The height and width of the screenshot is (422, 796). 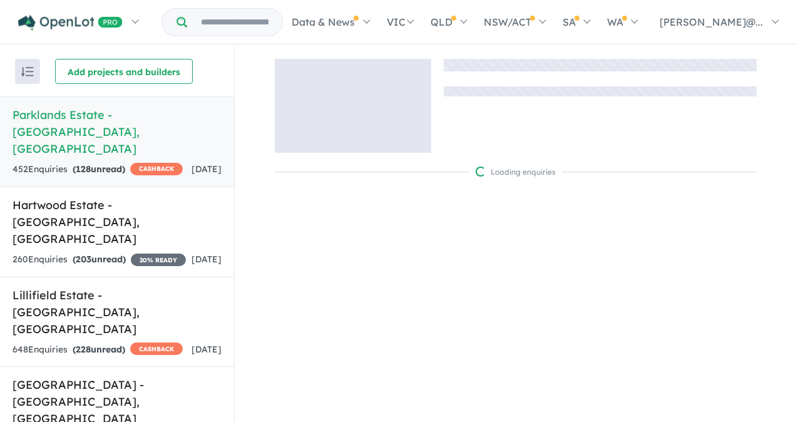 I want to click on input: Try estate name, suburb, builder or developer, so click(x=235, y=22).